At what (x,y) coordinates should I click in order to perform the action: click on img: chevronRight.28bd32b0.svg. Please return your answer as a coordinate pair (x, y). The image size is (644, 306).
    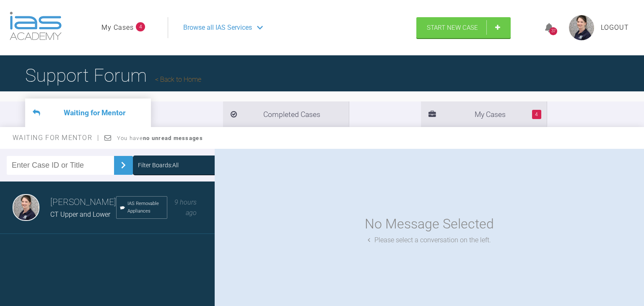
    Looking at the image, I should click on (123, 165).